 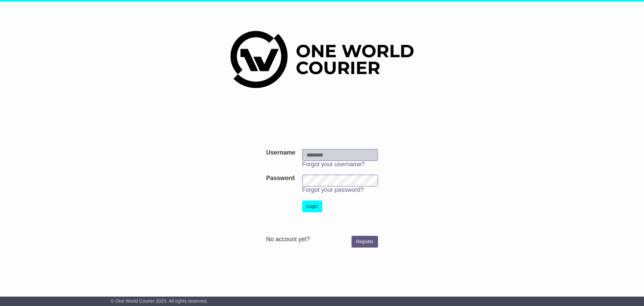 I want to click on div: No account yet?, so click(x=322, y=239).